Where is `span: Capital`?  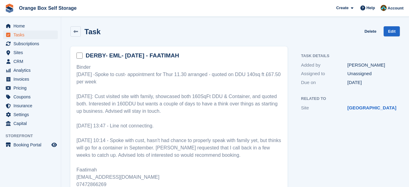
span: Capital is located at coordinates (32, 124).